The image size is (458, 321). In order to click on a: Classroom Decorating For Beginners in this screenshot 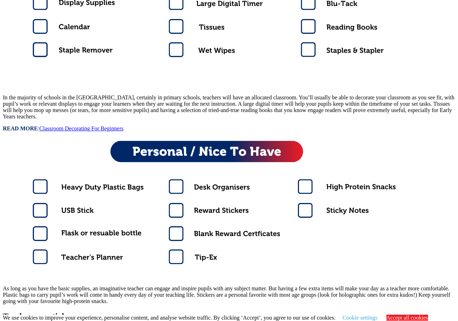, I will do `click(81, 128)`.